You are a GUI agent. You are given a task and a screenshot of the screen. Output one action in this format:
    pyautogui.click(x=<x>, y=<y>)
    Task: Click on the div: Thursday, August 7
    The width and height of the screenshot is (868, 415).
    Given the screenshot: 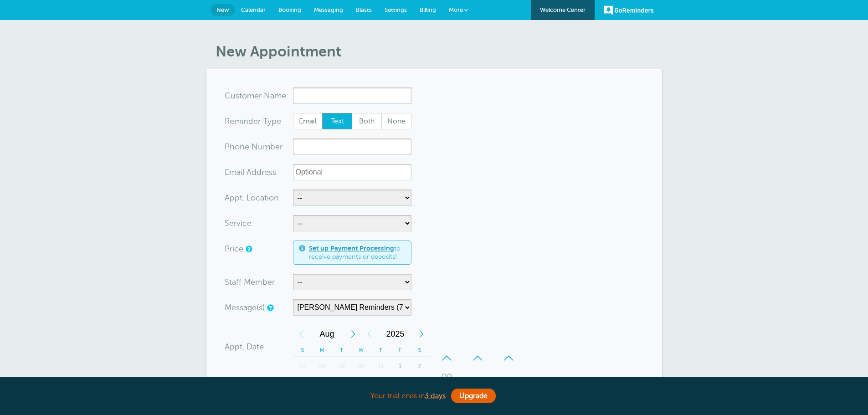 What is the action you would take?
    pyautogui.click(x=381, y=384)
    